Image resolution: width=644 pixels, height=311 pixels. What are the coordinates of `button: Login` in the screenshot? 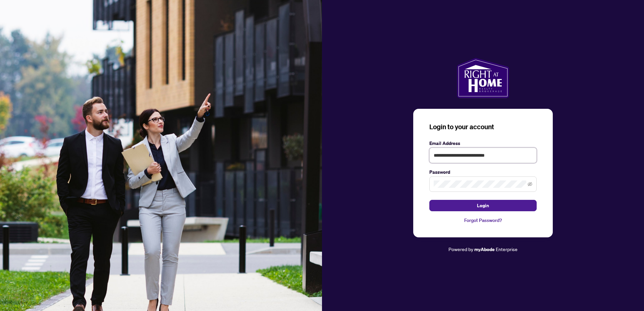 It's located at (483, 206).